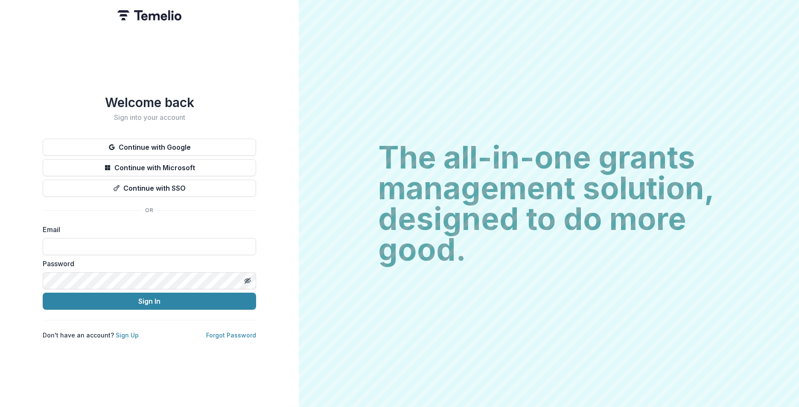 The width and height of the screenshot is (799, 407). I want to click on button: Toggle password visibility, so click(248, 281).